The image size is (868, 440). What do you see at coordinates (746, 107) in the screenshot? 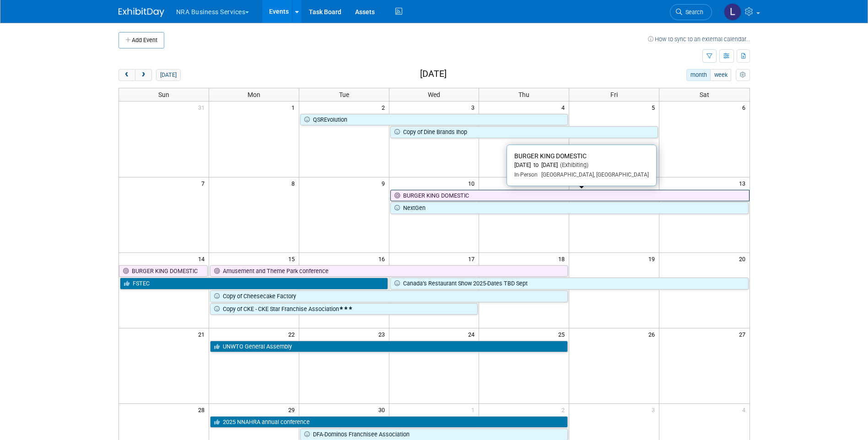
I see `span: 6` at bounding box center [746, 107].